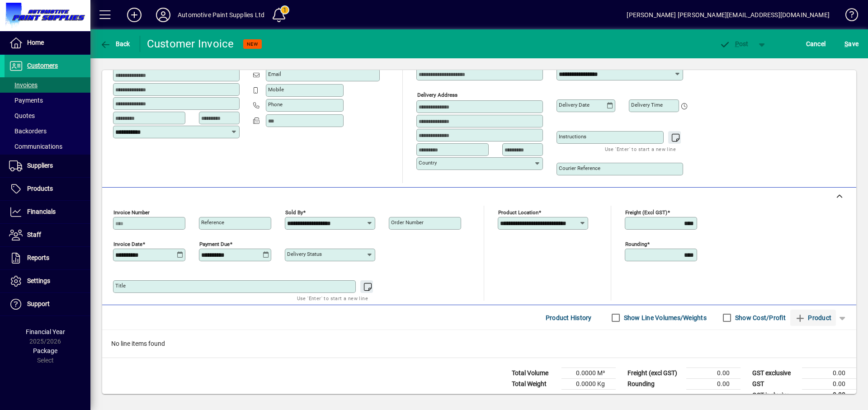  Describe the element at coordinates (132, 213) in the screenshot. I see `mat-label: Invoice number` at that location.